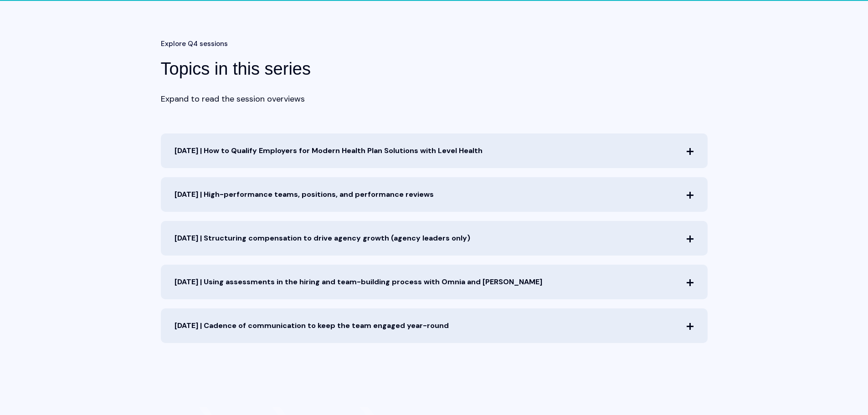 This screenshot has height=415, width=868. I want to click on span: Explore Q4 sessions, so click(194, 44).